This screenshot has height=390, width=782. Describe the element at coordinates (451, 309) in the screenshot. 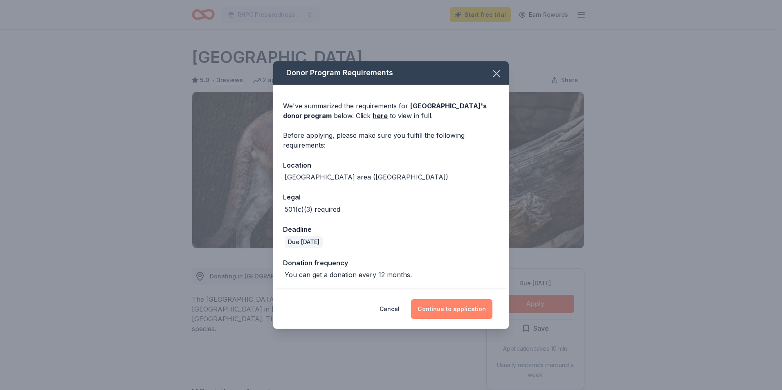

I see `button: Continue to application` at that location.